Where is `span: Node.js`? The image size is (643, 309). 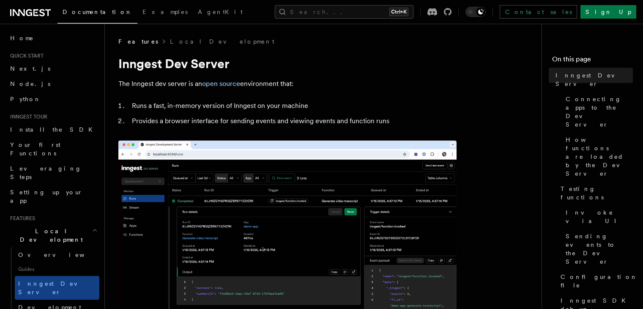 span: Node.js is located at coordinates (30, 84).